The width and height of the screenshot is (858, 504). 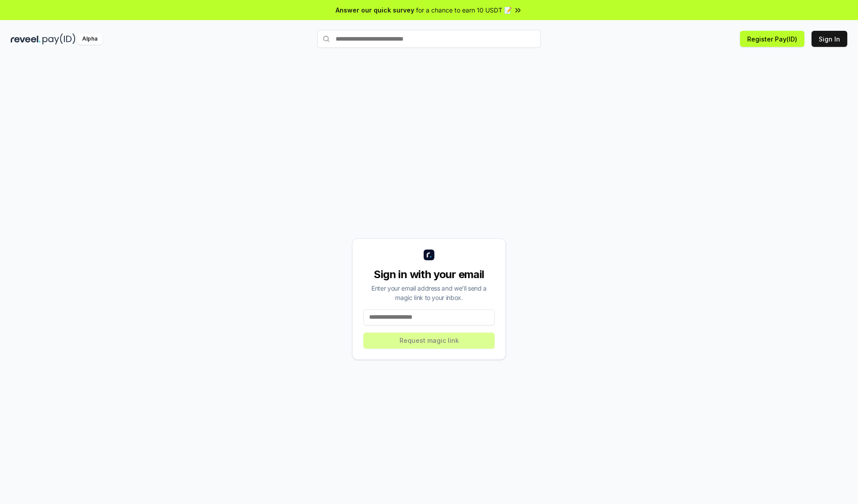 What do you see at coordinates (59, 39) in the screenshot?
I see `img: pay_id` at bounding box center [59, 39].